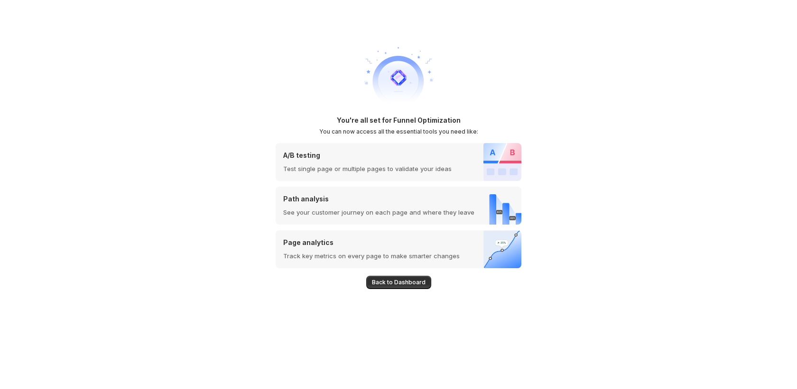  I want to click on button: Back to Dashboard, so click(398, 283).